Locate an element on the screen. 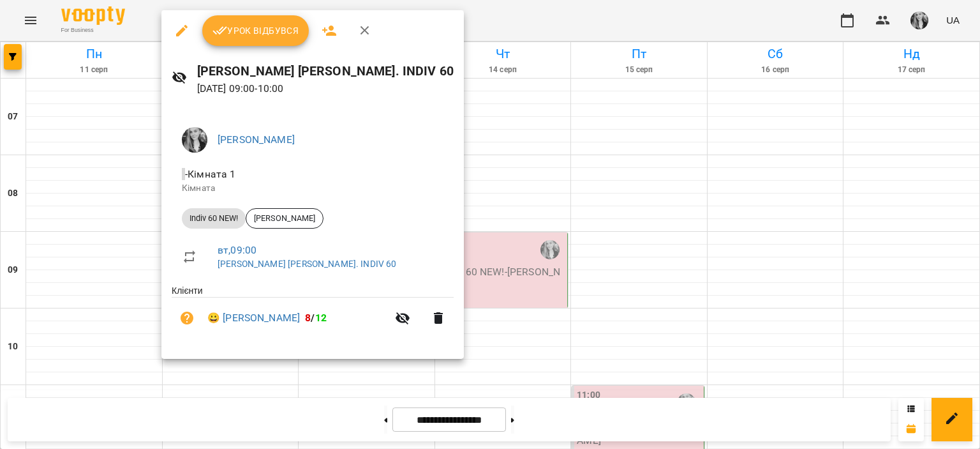  span: - Кімната 1 is located at coordinates (210, 174).